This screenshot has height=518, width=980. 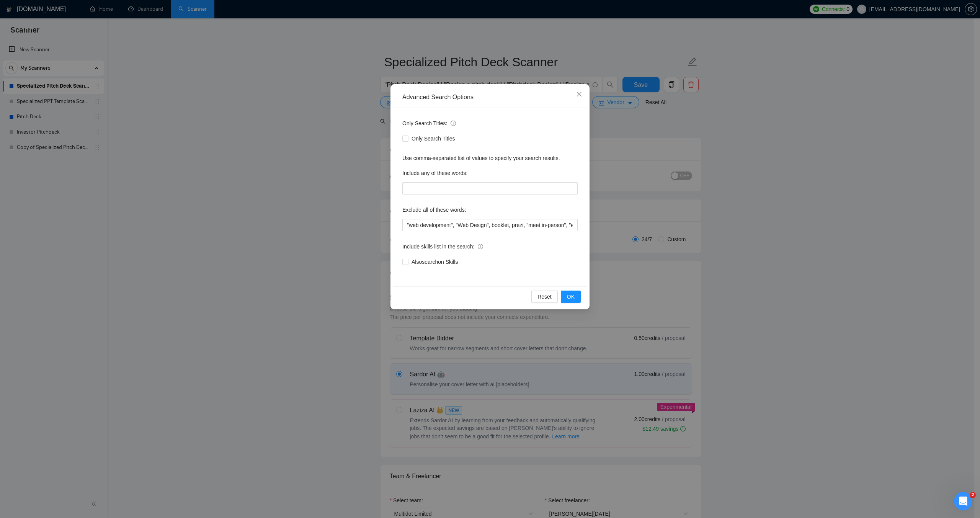 What do you see at coordinates (490, 97) in the screenshot?
I see `div: Advanced Search Options` at bounding box center [490, 97].